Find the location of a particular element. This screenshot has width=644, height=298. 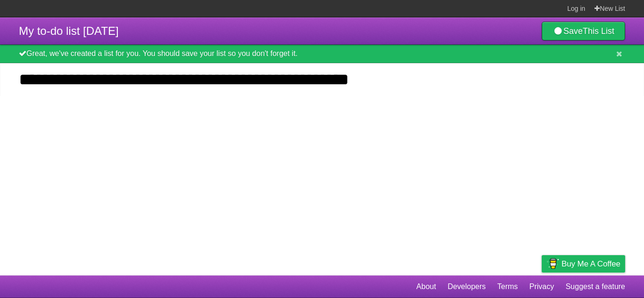

span: Buy me a coffee is located at coordinates (590, 264).